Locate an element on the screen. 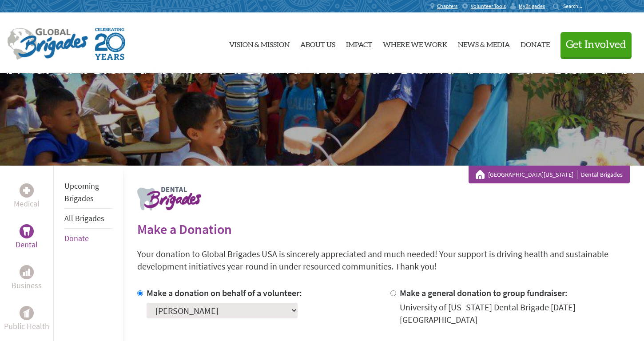 This screenshot has width=644, height=341. p: Business is located at coordinates (27, 285).